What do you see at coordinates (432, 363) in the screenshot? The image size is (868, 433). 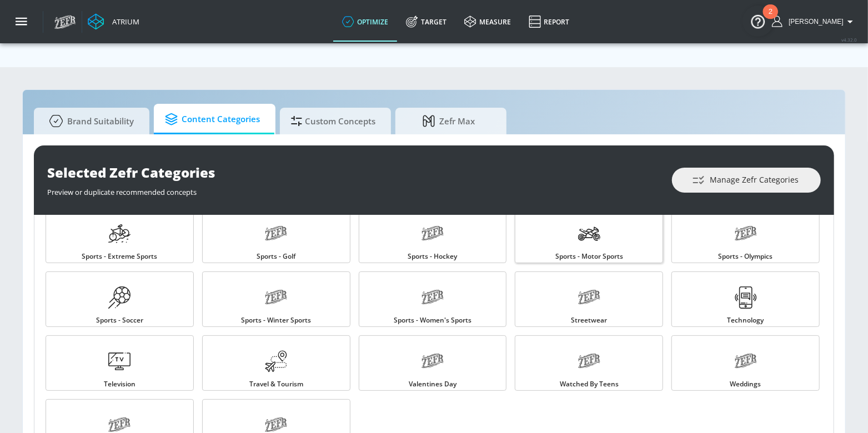 I see `a: Valentines Day` at bounding box center [432, 363].